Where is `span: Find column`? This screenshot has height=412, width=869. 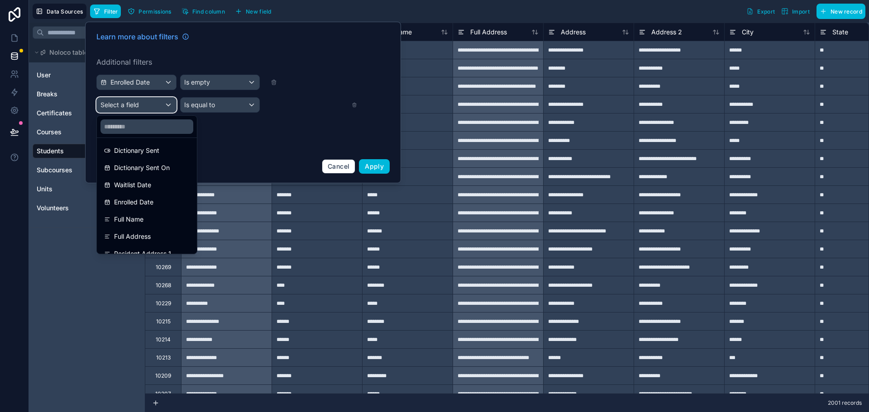
span: Find column is located at coordinates (209, 11).